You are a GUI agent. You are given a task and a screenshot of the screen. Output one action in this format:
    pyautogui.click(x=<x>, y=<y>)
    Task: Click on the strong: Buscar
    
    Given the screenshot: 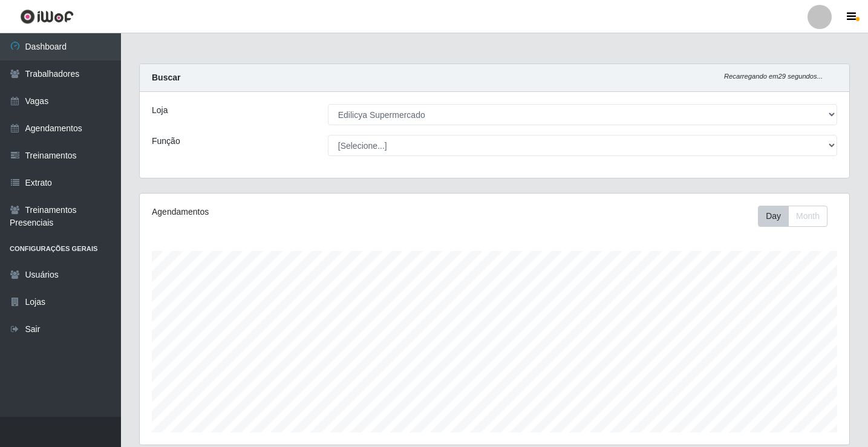 What is the action you would take?
    pyautogui.click(x=166, y=78)
    